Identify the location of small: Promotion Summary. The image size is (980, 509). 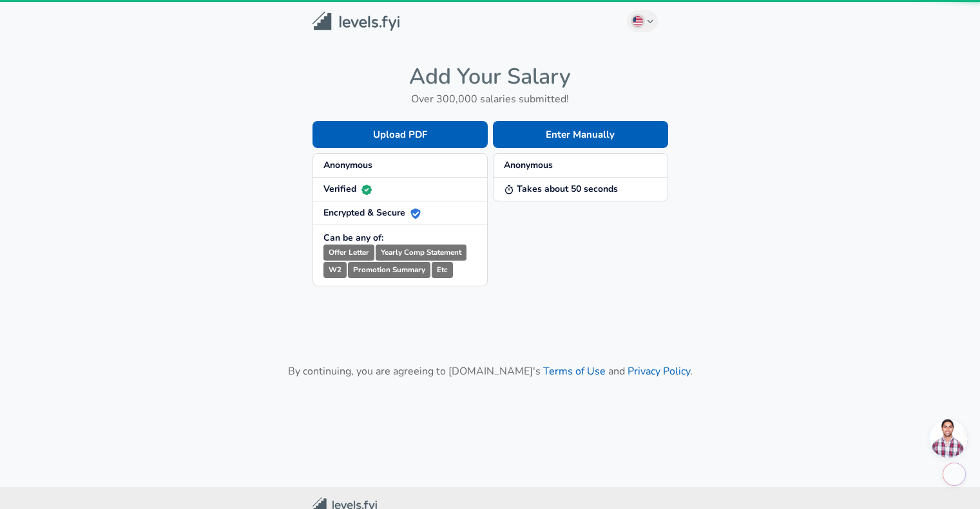
(389, 270).